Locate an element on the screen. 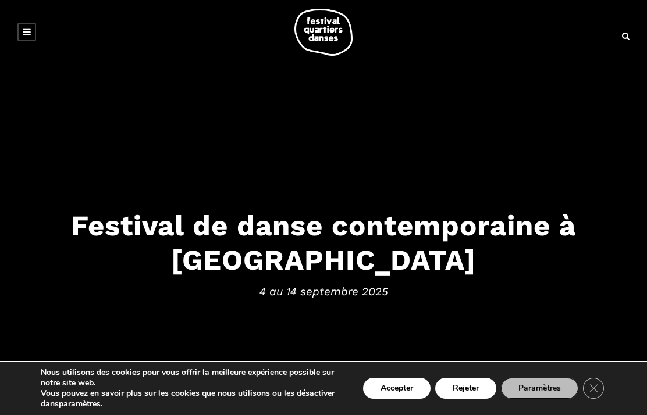 This screenshot has height=415, width=647. span: 4 au 14 septembre 2025 is located at coordinates (323, 292).